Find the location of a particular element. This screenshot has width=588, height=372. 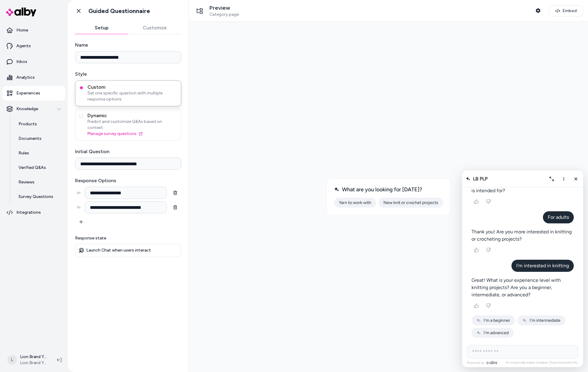

p: Home is located at coordinates (22, 30).